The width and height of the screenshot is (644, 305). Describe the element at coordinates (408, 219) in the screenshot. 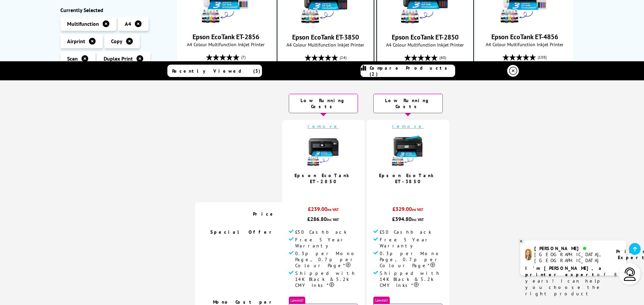

I see `div: £394.80` at that location.